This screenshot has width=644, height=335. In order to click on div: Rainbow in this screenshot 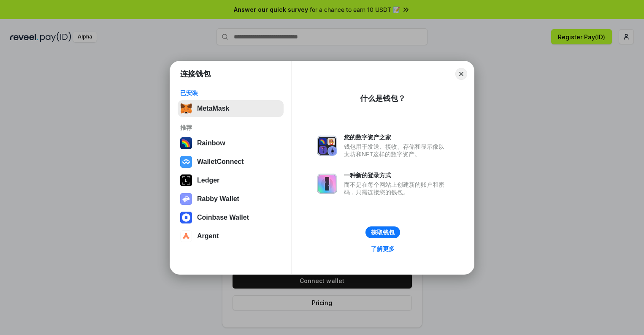, I will do `click(211, 143)`.